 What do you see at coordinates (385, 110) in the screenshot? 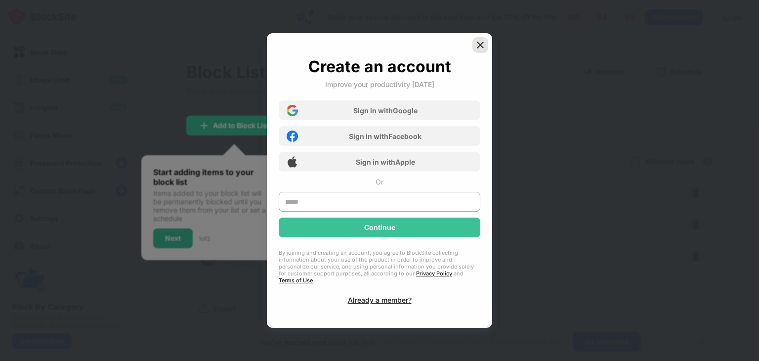
I see `div: Sign in with Google` at bounding box center [385, 110].